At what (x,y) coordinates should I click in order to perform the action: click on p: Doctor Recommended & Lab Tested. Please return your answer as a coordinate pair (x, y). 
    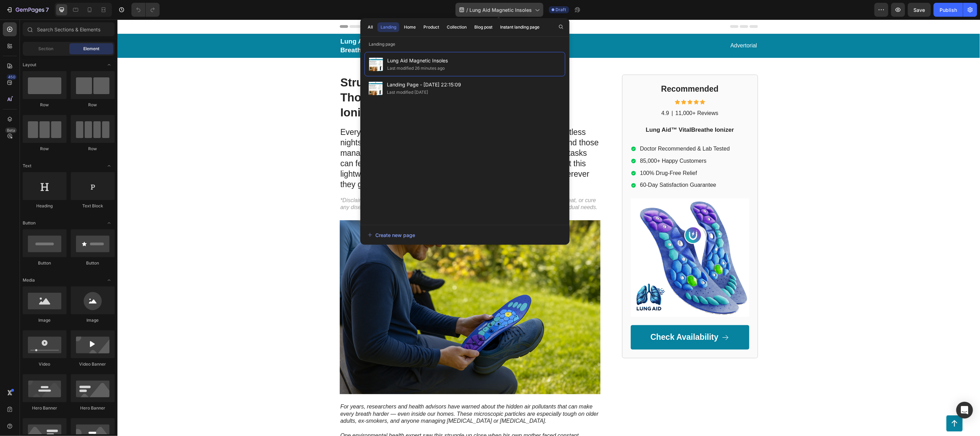
    Looking at the image, I should click on (568, 129).